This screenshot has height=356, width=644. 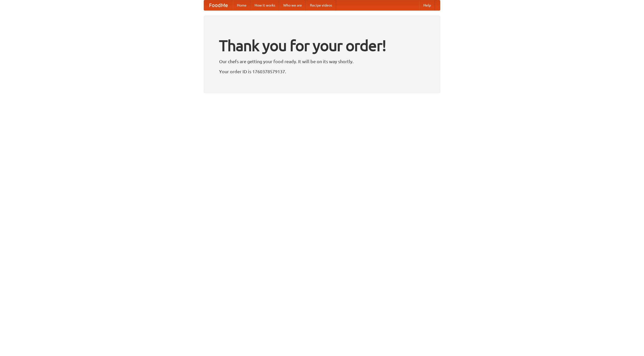 What do you see at coordinates (427, 5) in the screenshot?
I see `a: Help` at bounding box center [427, 5].